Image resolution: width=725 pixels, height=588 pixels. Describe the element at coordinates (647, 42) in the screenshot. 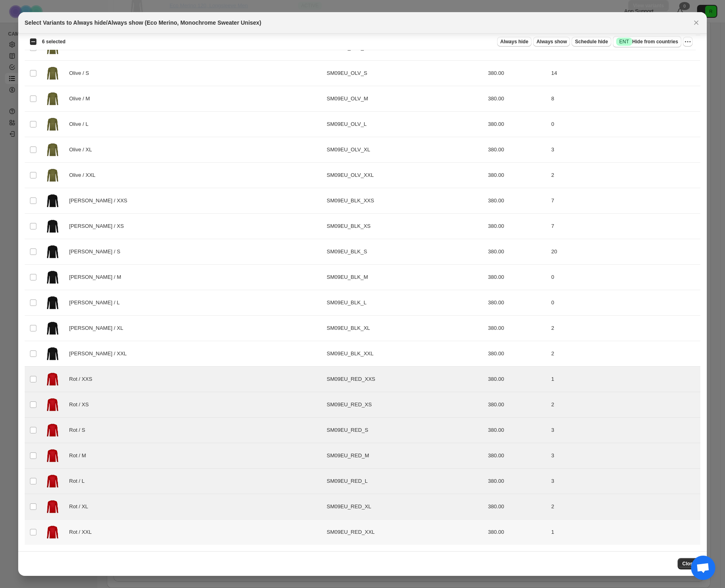

I see `span: Hide from countries` at that location.